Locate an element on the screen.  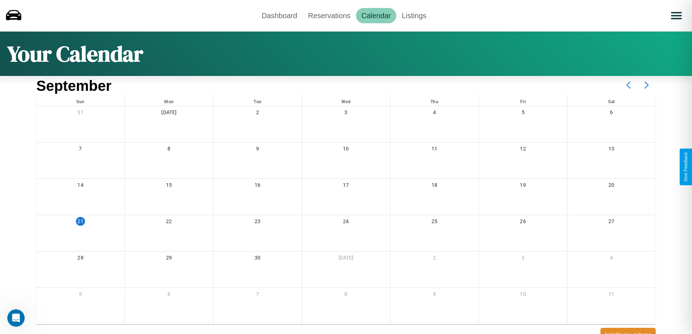
div: 16 is located at coordinates (258, 186).